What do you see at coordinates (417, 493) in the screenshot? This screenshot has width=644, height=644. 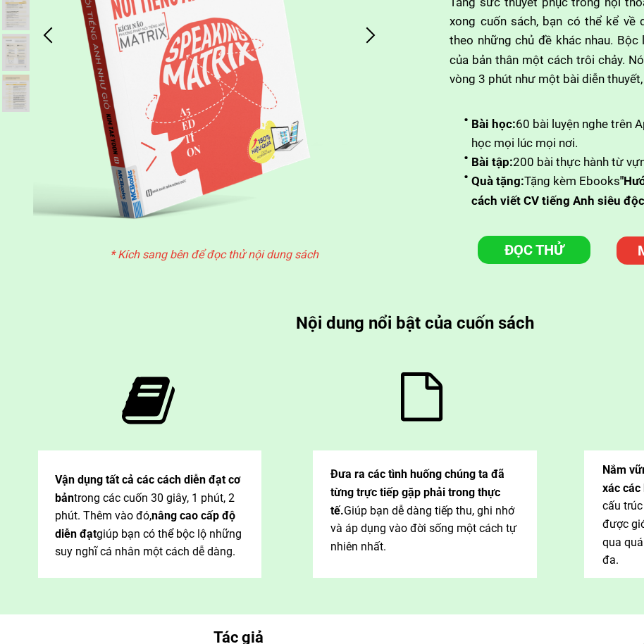 I see `span: Đưa ra các tình huống chúng ta đã từng trực tiếp gặp phải trong thực tế.` at bounding box center [417, 493].